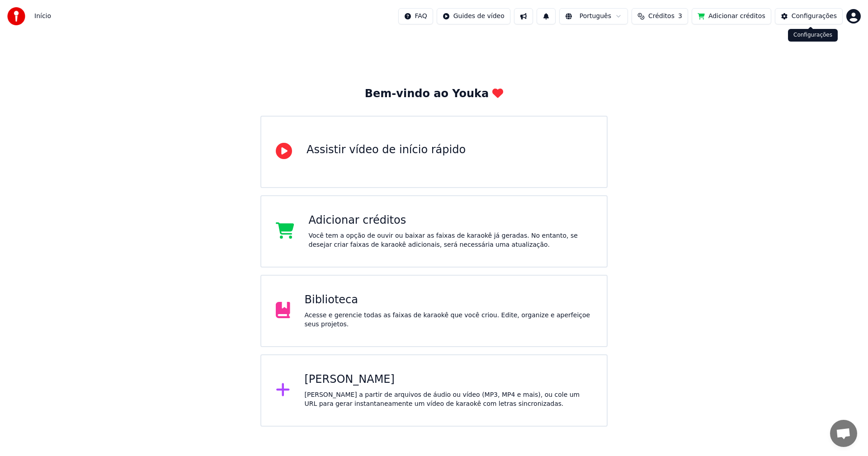  I want to click on div: Bate-papo aberto, so click(844, 433).